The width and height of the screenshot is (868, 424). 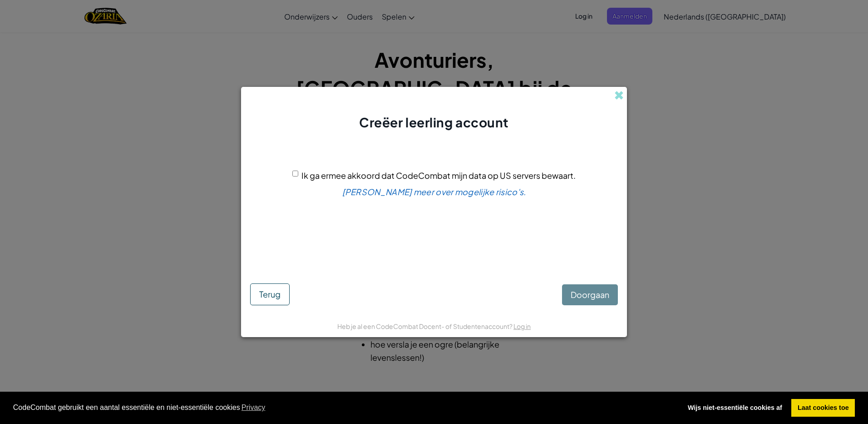 What do you see at coordinates (343, 407) in the screenshot?
I see `span: CodeCombat gebruikt een aantal essentiële en niet-essentiële cookies` at bounding box center [343, 407].